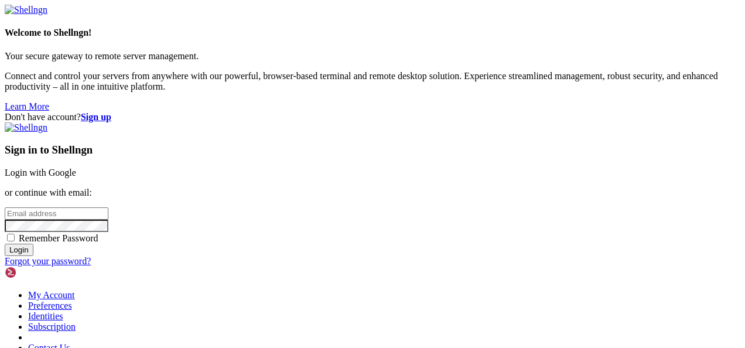  I want to click on span: Remember Password, so click(59, 238).